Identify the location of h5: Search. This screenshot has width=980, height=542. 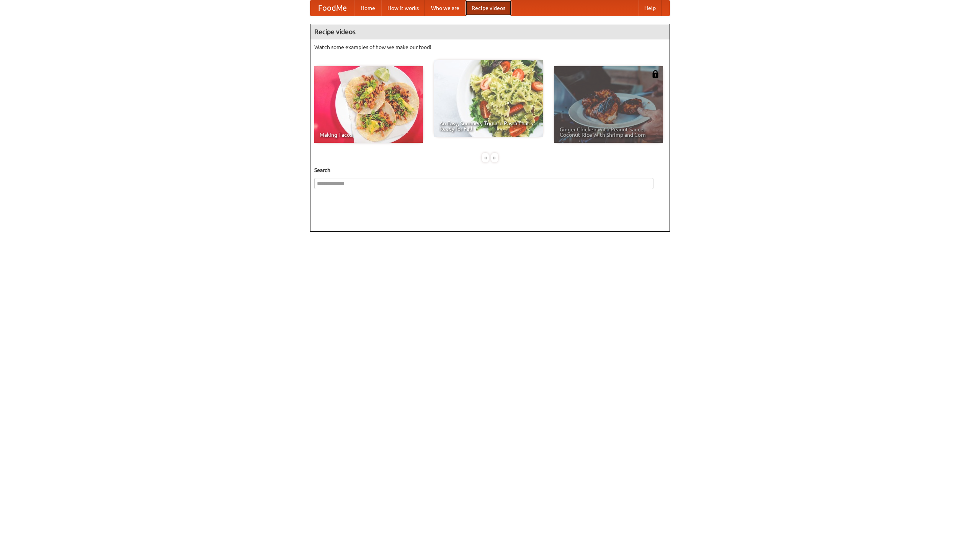
(490, 170).